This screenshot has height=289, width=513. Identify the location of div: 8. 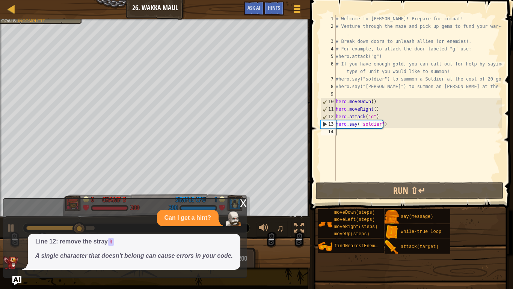
(328, 86).